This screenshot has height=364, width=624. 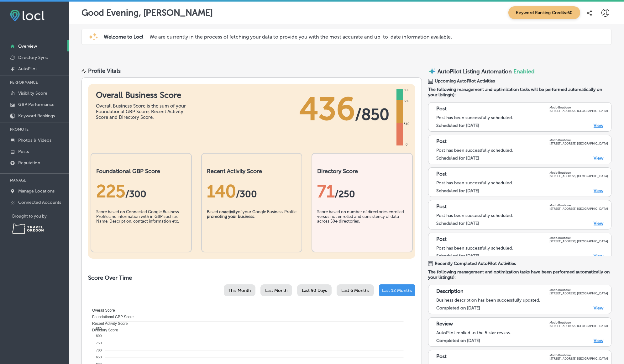 What do you see at coordinates (231, 211) in the screenshot?
I see `b: activity` at bounding box center [231, 211].